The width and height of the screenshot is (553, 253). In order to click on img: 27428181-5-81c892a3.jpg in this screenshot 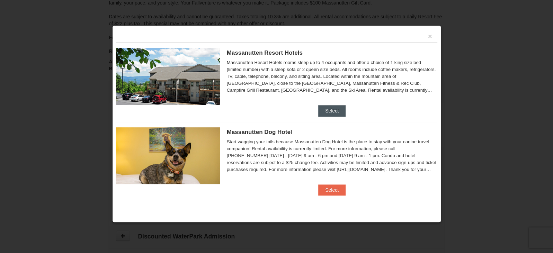, I will do `click(168, 156)`.